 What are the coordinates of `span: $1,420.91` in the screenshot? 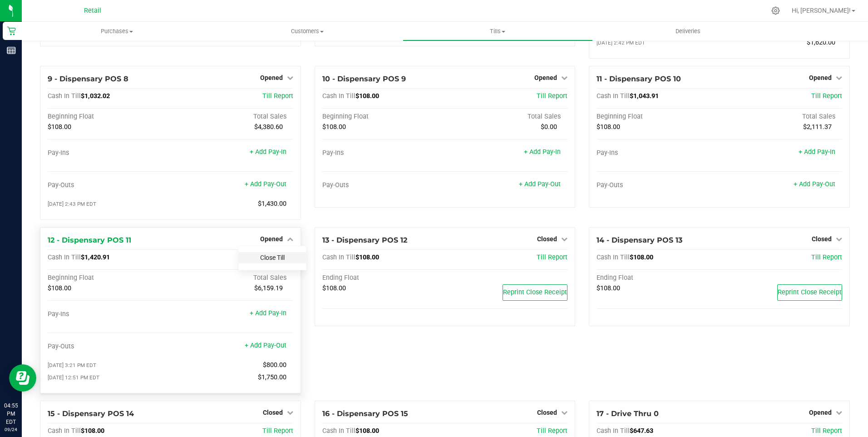 It's located at (95, 257).